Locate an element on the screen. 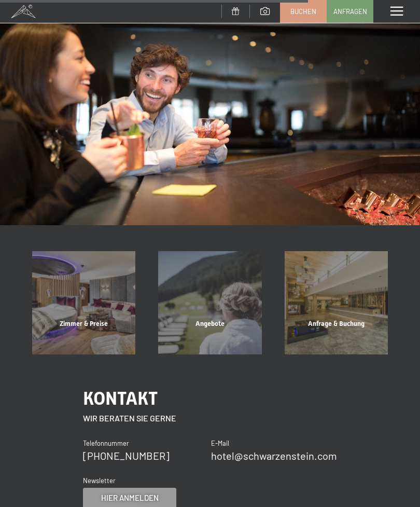  span: Zimmer & Preise is located at coordinates (83, 323).